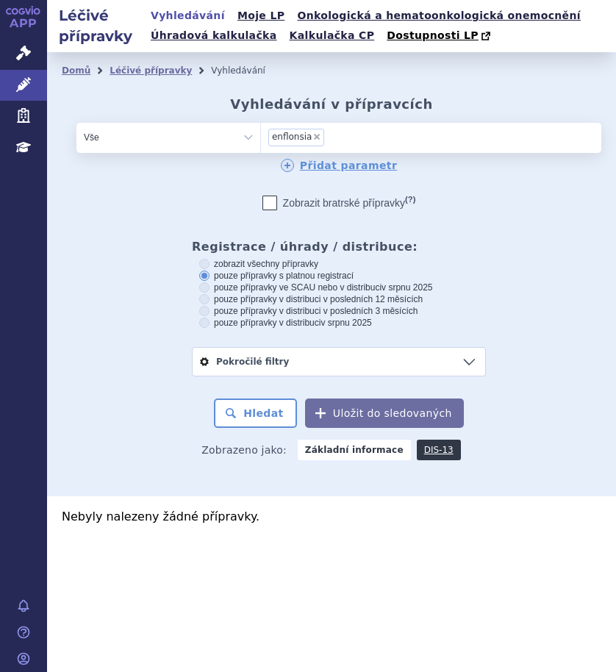  Describe the element at coordinates (291, 137) in the screenshot. I see `span: enflonsia` at that location.